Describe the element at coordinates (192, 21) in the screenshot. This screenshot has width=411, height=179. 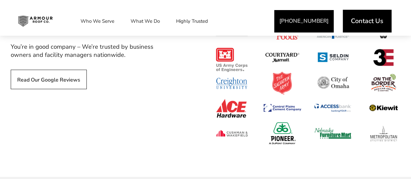
I see `a: Highly Trusted` at that location.